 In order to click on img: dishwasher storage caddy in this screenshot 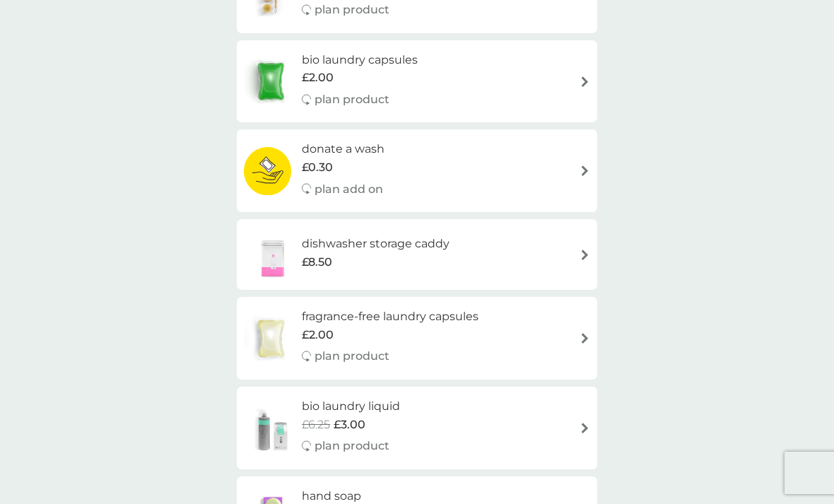, I will do `click(273, 255)`.